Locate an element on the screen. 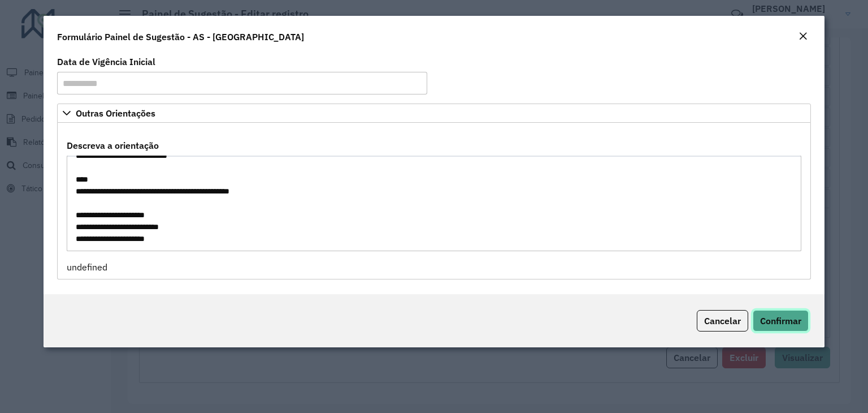 Image resolution: width=868 pixels, height=413 pixels. label: Data de Vigência Inicial is located at coordinates (106, 62).